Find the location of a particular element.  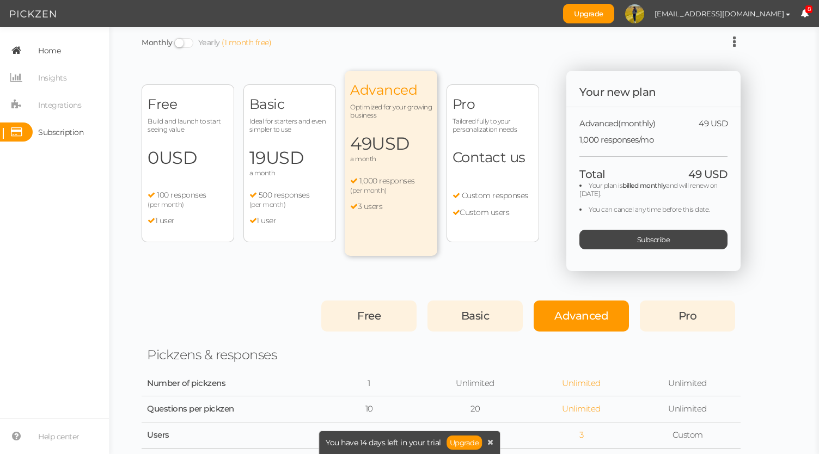

span: (monthly) is located at coordinates (636, 123).